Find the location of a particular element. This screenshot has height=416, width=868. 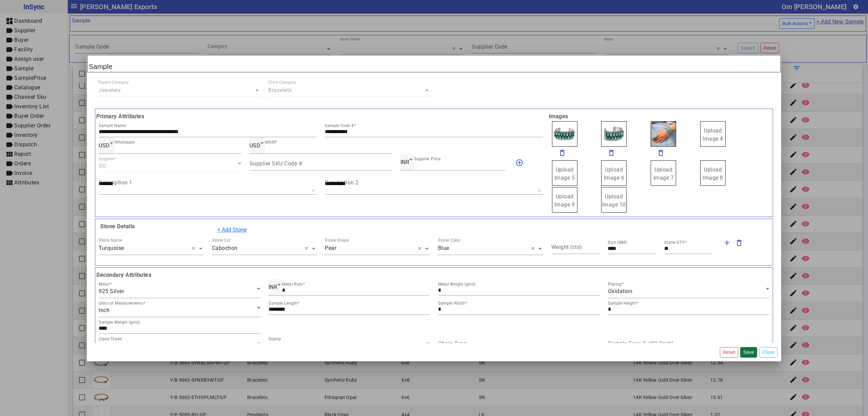

mat-label: Stone QTY is located at coordinates (674, 243).